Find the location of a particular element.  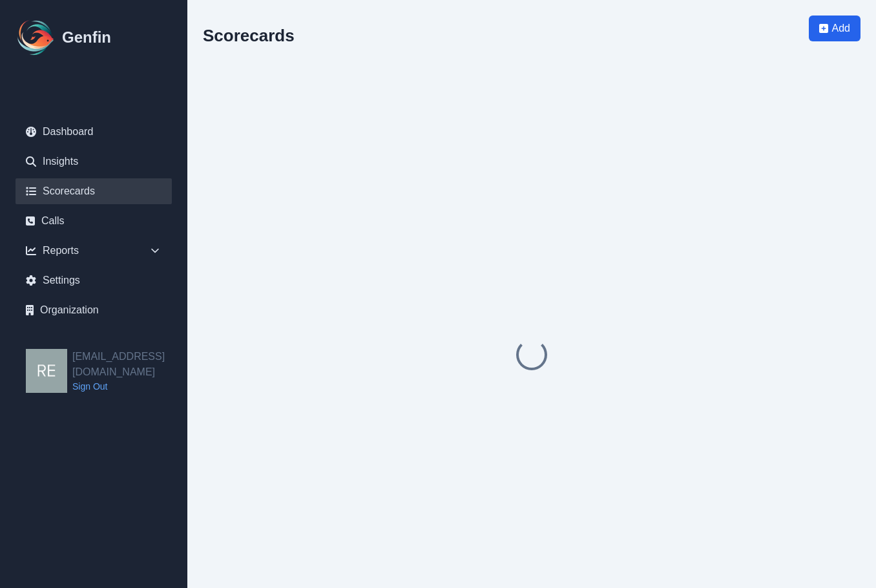

h2: Scorecards is located at coordinates (249, 35).